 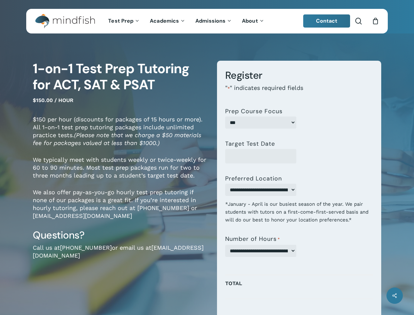 I want to click on a: Academics, so click(x=168, y=21).